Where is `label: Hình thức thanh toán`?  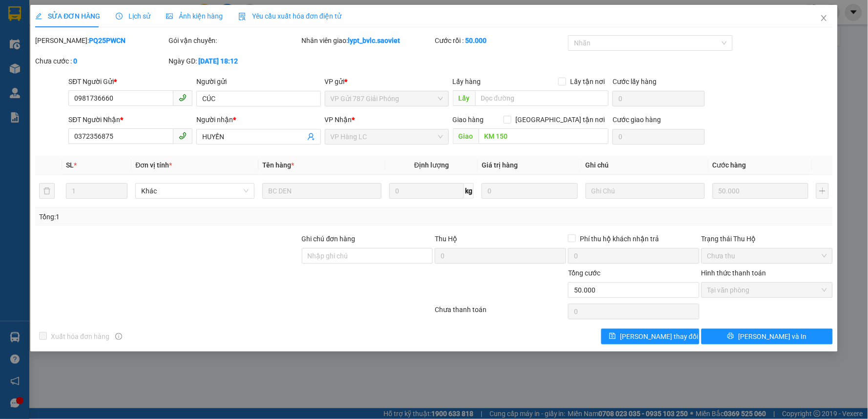
label: Hình thức thanh toán is located at coordinates (734, 273).